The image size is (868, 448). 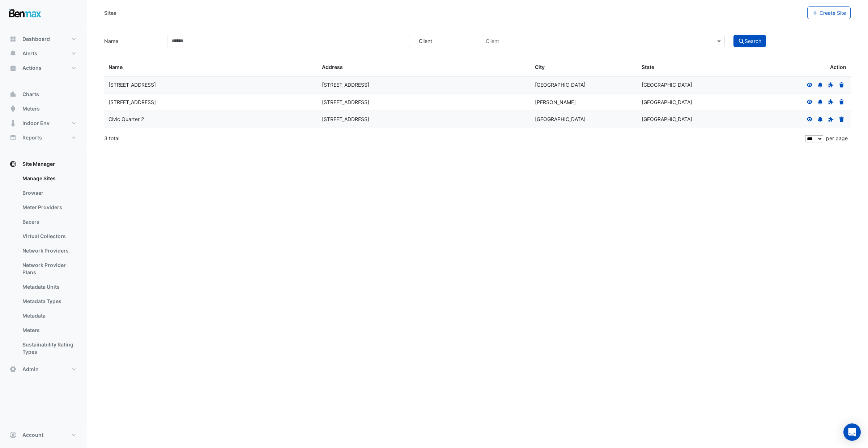 What do you see at coordinates (25, 13) in the screenshot?
I see `img: Company Logo` at bounding box center [25, 13].